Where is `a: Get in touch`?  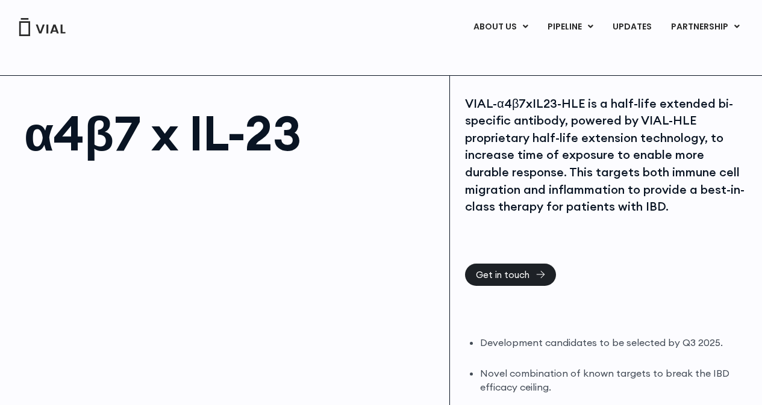
a: Get in touch is located at coordinates (510, 275).